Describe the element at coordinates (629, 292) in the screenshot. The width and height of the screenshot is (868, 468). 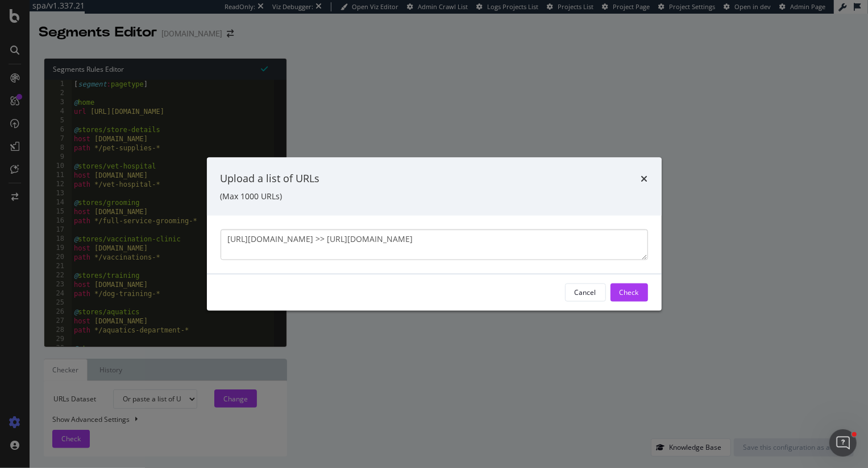
I see `div: Check` at that location.